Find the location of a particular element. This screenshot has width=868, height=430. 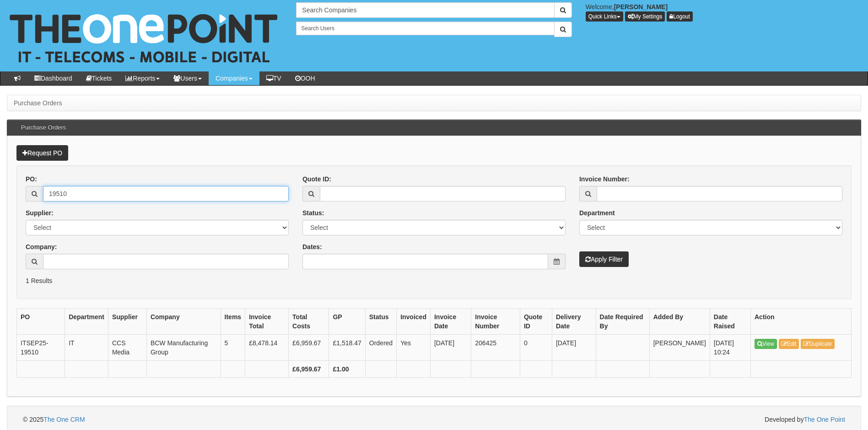

li: Purchase Orders is located at coordinates (38, 103).